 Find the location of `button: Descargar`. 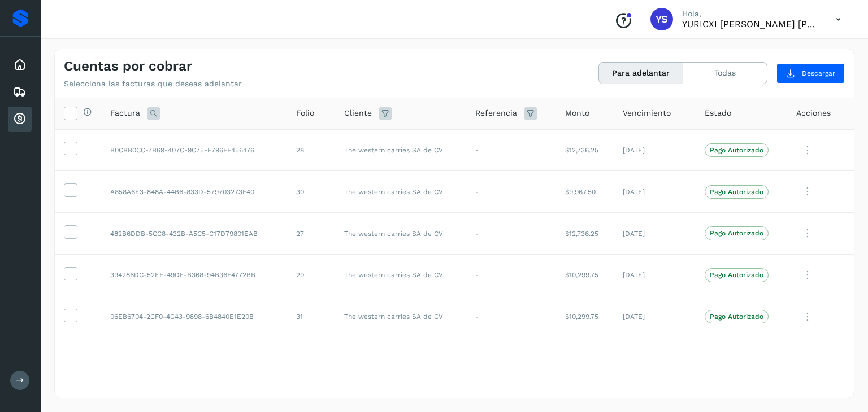

button: Descargar is located at coordinates (810, 73).